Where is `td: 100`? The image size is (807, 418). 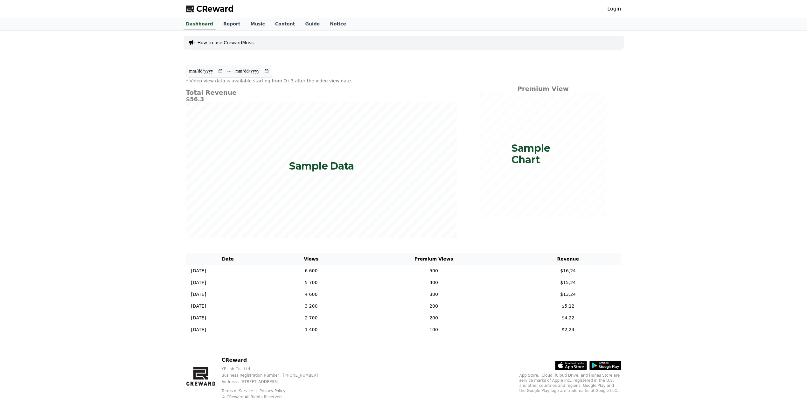 td: 100 is located at coordinates (434, 330).